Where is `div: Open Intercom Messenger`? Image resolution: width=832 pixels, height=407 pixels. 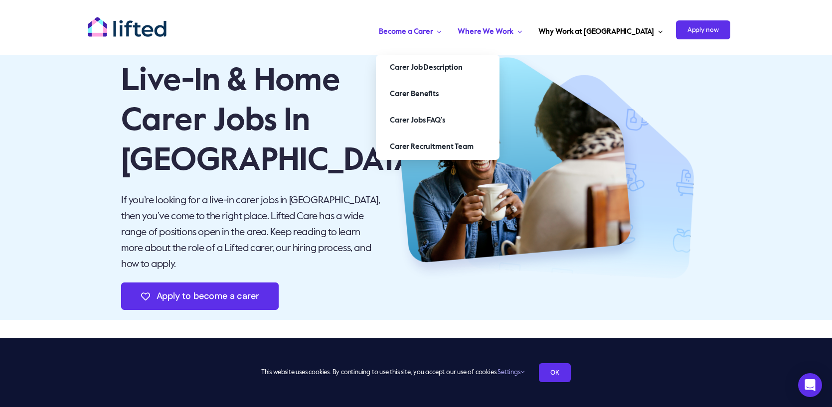 div: Open Intercom Messenger is located at coordinates (810, 385).